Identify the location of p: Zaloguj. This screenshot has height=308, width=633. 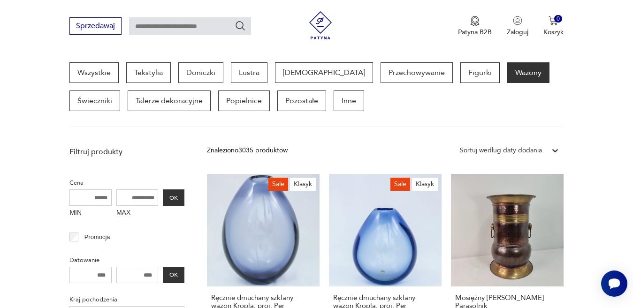
(518, 32).